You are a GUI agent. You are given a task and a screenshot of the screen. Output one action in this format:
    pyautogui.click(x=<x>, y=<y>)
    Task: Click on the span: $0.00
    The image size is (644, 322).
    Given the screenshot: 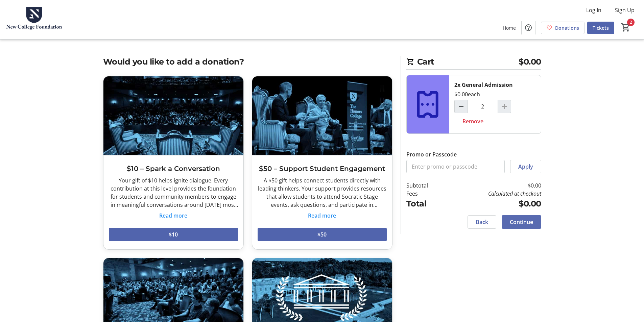 What is the action you would take?
    pyautogui.click(x=529, y=62)
    